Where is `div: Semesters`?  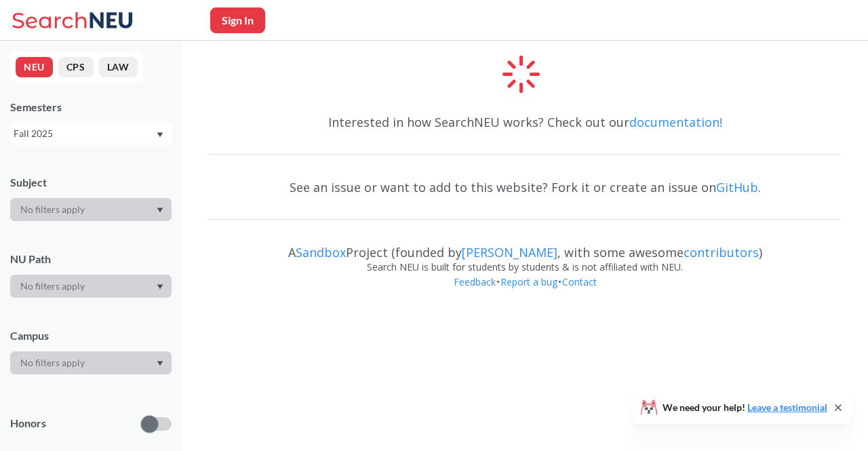
div: Semesters is located at coordinates (91, 108).